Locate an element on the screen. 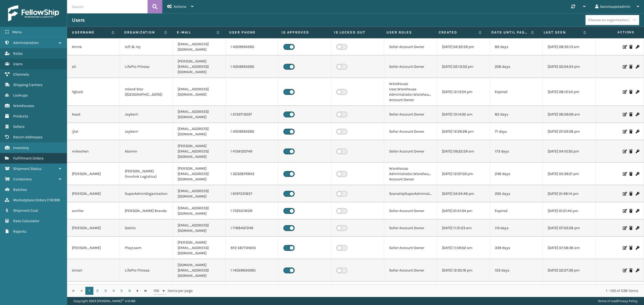 This screenshot has height=305, width=644. span: Reports is located at coordinates (20, 232).